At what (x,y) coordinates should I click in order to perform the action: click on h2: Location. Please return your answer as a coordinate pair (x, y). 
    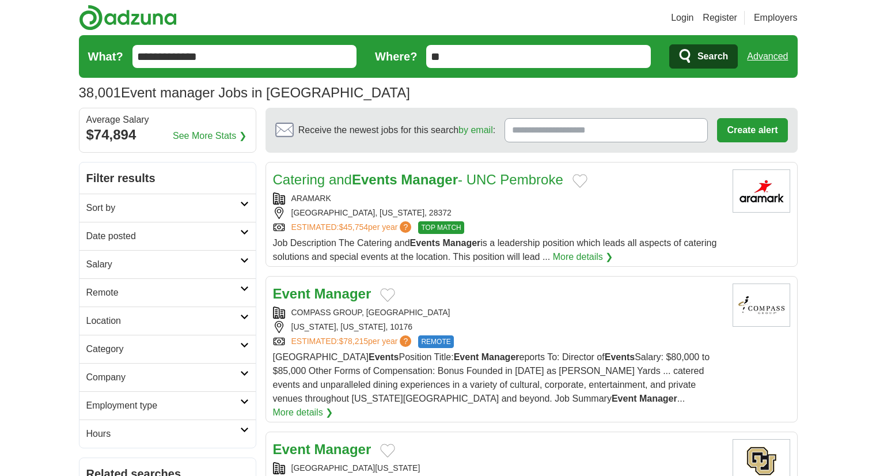
    Looking at the image, I should click on (163, 321).